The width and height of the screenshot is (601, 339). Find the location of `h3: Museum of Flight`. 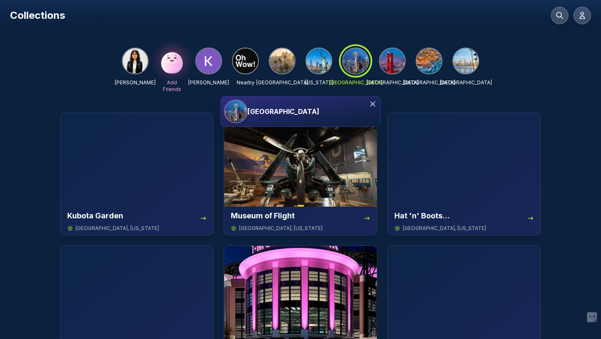

h3: Museum of Flight is located at coordinates (263, 216).